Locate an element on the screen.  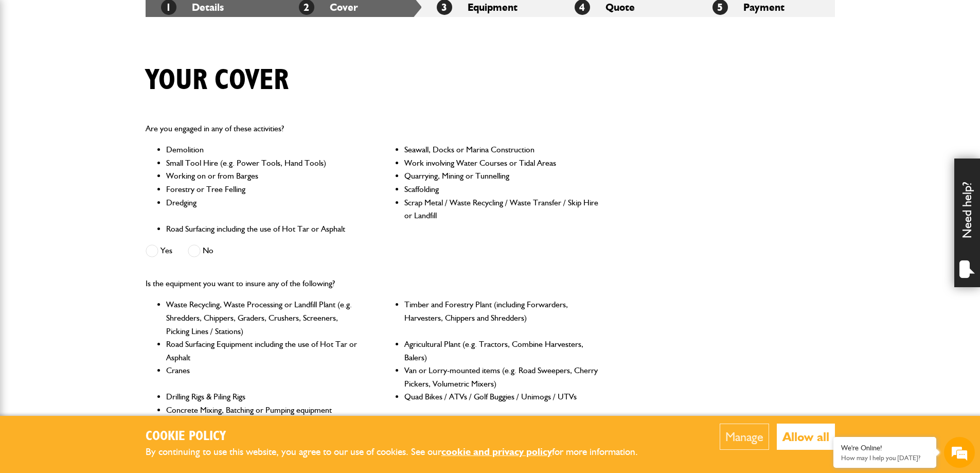
h2: Cookie Policy is located at coordinates (400, 436).